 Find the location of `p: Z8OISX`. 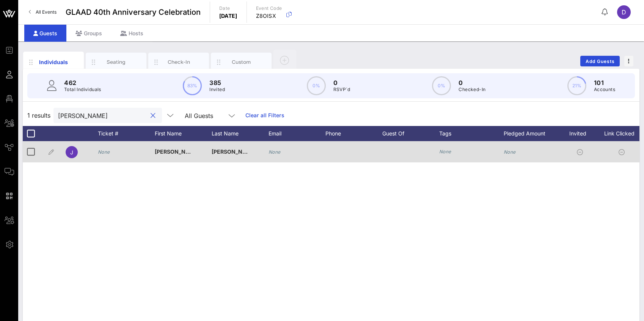

p: Z8OISX is located at coordinates (269, 16).